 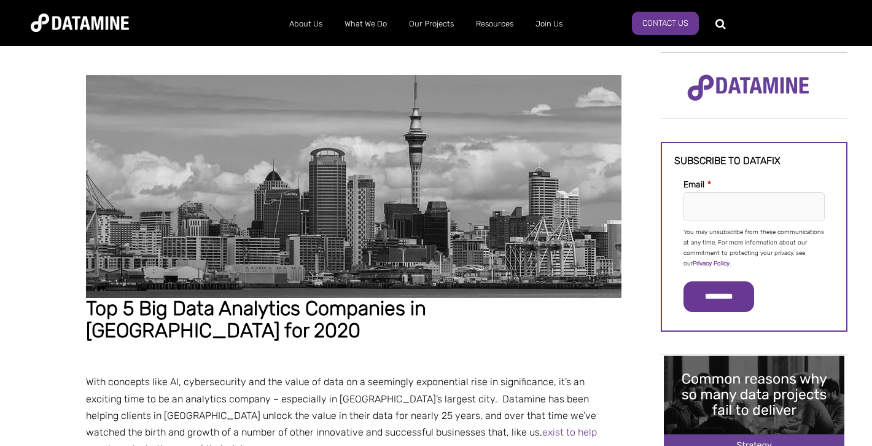 I want to click on img: Datamine Logo No Strapline - Purple, so click(x=748, y=88).